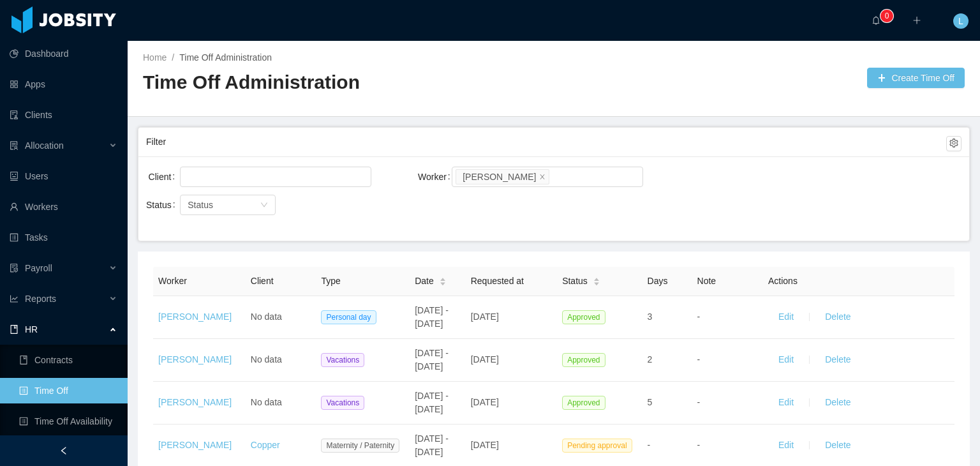  Describe the element at coordinates (425, 280) in the screenshot. I see `span: Date` at that location.